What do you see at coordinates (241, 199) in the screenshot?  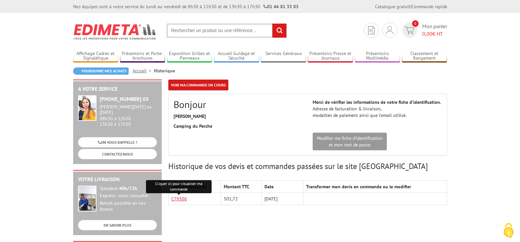 I see `td: 501,72` at bounding box center [241, 199].